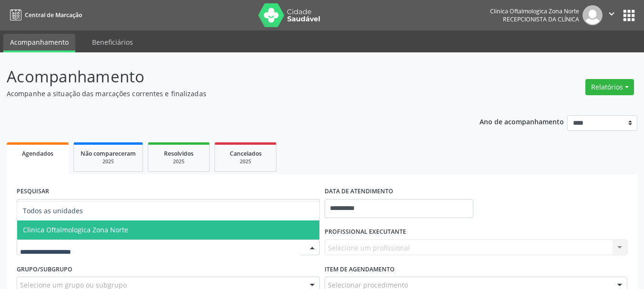 The height and width of the screenshot is (289, 644). Describe the element at coordinates (75, 229) in the screenshot. I see `span: Clinica Oftalmologica Zona Norte` at that location.